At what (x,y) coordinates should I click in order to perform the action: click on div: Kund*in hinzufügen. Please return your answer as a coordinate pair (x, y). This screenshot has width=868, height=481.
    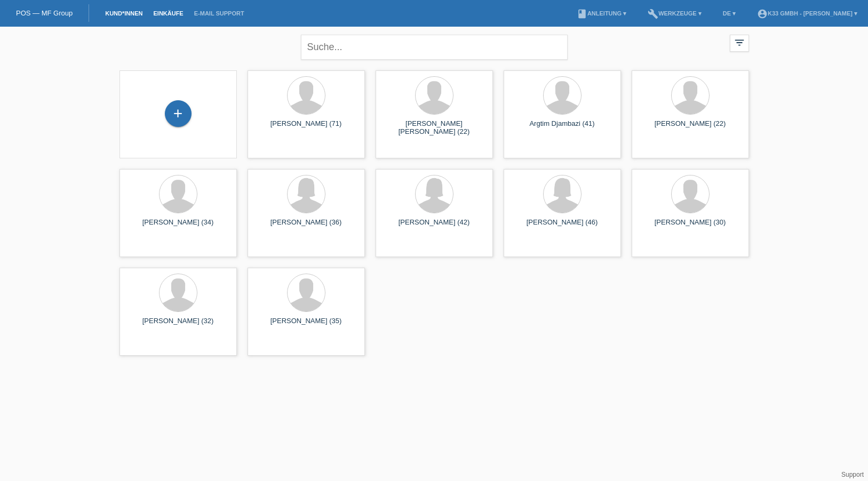
    Looking at the image, I should click on (178, 113).